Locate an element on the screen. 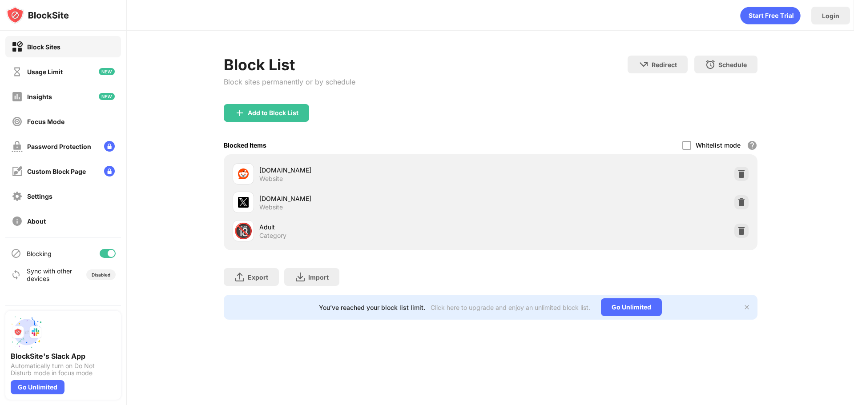 The image size is (854, 405). div: Automatically turn on Do Not Disturb mode in focus mode is located at coordinates (63, 370).